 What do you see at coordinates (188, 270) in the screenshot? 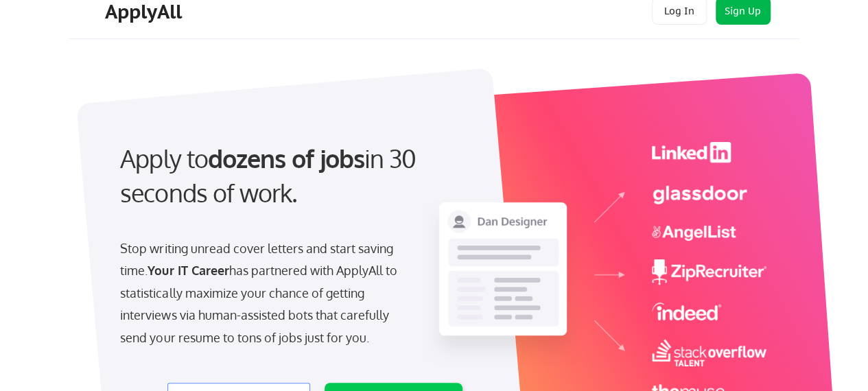
I see `strong: Your IT Career` at bounding box center [188, 270].